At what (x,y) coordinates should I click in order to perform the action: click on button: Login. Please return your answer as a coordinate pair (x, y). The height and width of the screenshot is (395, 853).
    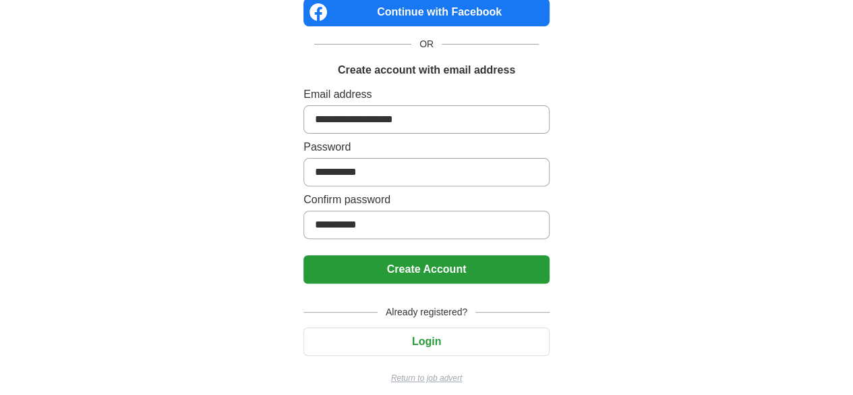
    Looking at the image, I should click on (426, 341).